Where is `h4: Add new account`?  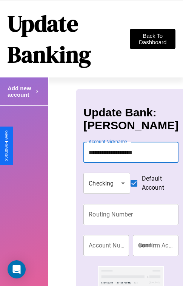
h4: Add new account is located at coordinates (21, 91).